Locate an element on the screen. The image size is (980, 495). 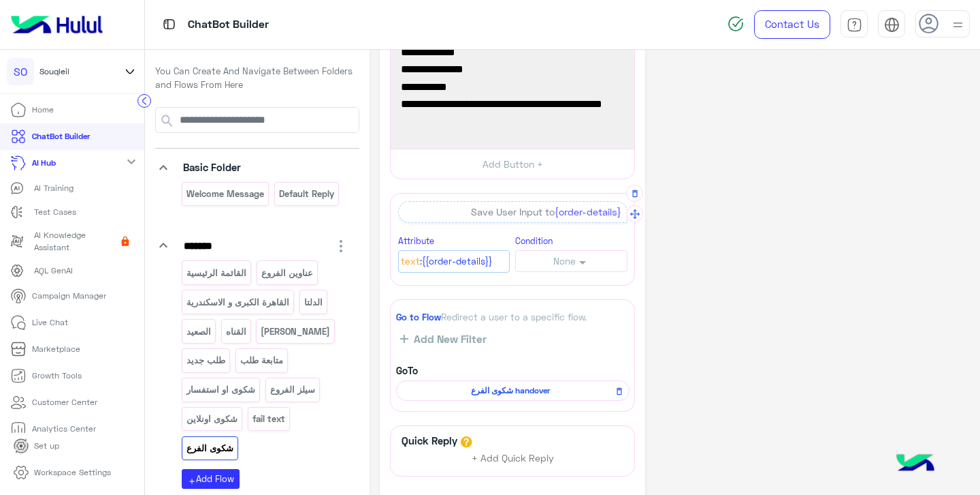
p: Customer Center is located at coordinates (65, 402).